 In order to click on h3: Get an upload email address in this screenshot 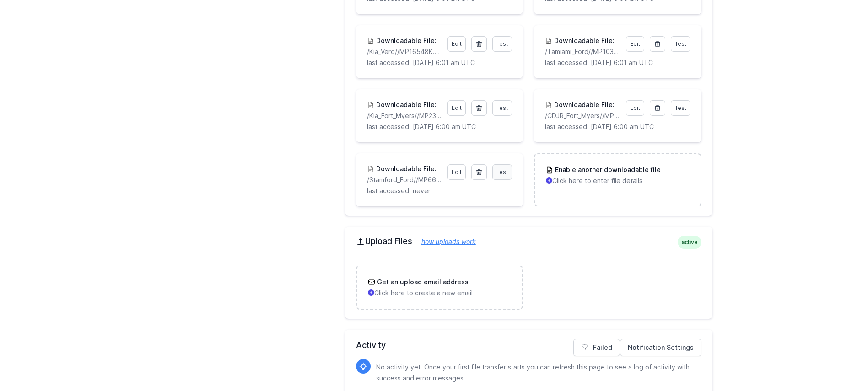, I will do `click(422, 282)`.